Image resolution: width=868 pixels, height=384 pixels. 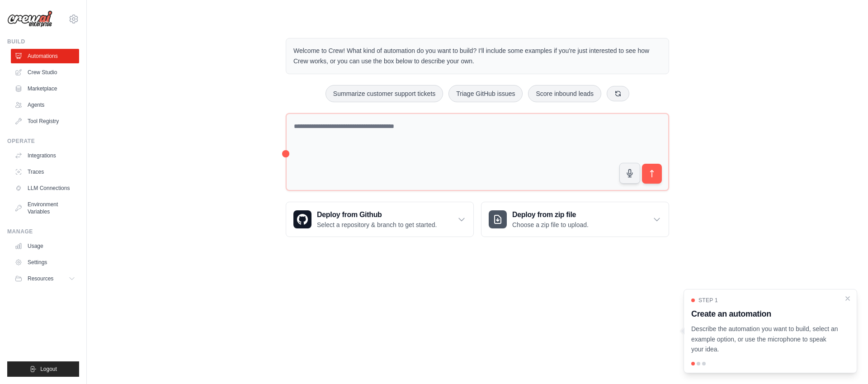 What do you see at coordinates (45, 262) in the screenshot?
I see `a: Settings` at bounding box center [45, 262].